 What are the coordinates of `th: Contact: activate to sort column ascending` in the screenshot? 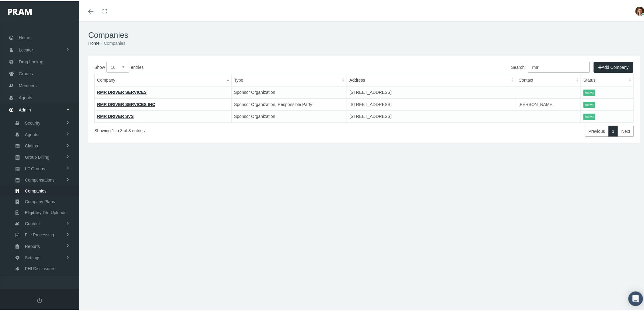 It's located at (548, 79).